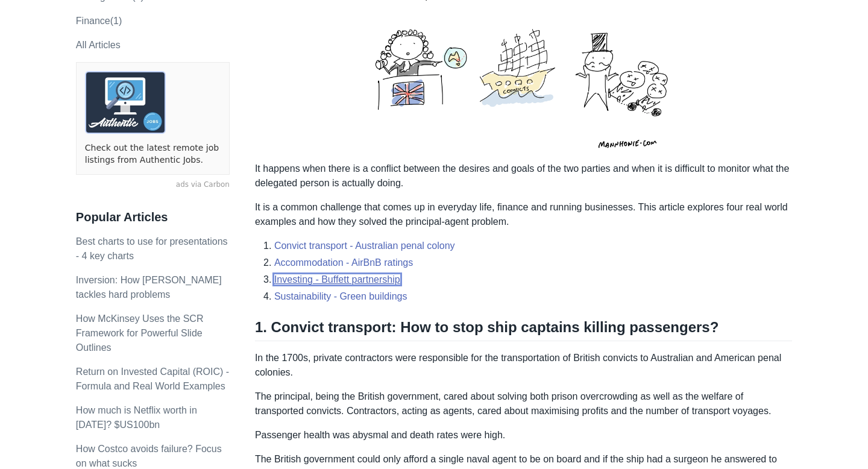  Describe the element at coordinates (153, 217) in the screenshot. I see `h3: Popular Articles` at that location.